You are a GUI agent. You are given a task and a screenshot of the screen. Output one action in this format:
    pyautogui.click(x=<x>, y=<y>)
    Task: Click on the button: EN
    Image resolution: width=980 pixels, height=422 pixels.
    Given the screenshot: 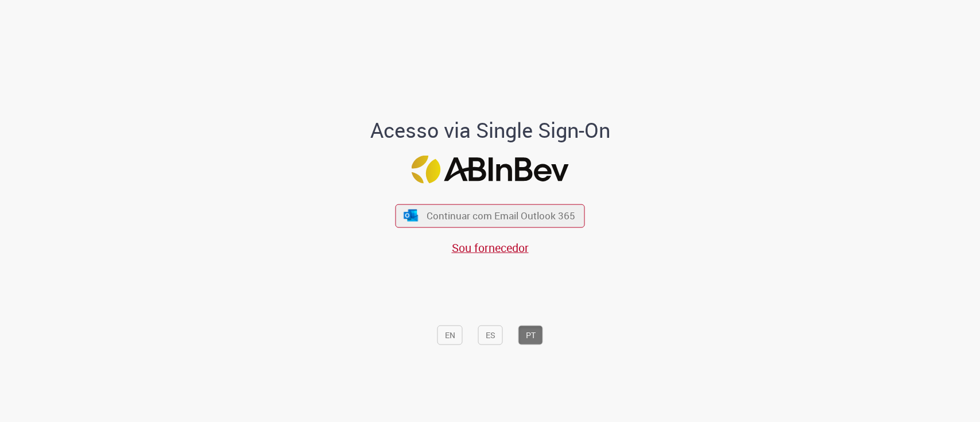 What is the action you would take?
    pyautogui.click(x=450, y=335)
    